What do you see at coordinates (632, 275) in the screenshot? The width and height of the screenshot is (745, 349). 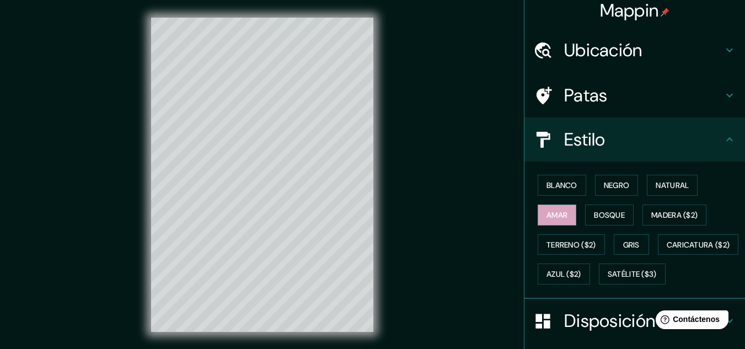 I see `font: Satélite ($3)` at bounding box center [632, 275].